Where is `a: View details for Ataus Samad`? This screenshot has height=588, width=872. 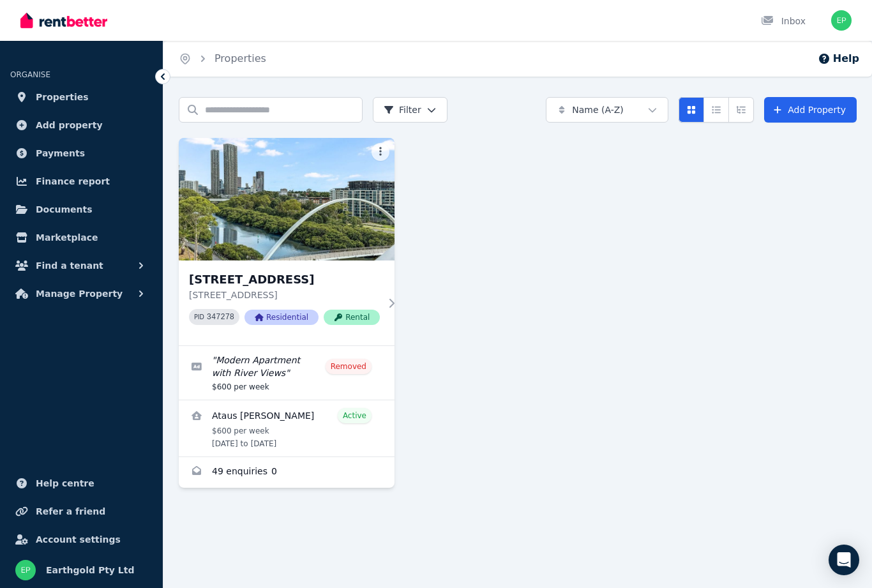 a: View details for Ataus Samad is located at coordinates (287, 429).